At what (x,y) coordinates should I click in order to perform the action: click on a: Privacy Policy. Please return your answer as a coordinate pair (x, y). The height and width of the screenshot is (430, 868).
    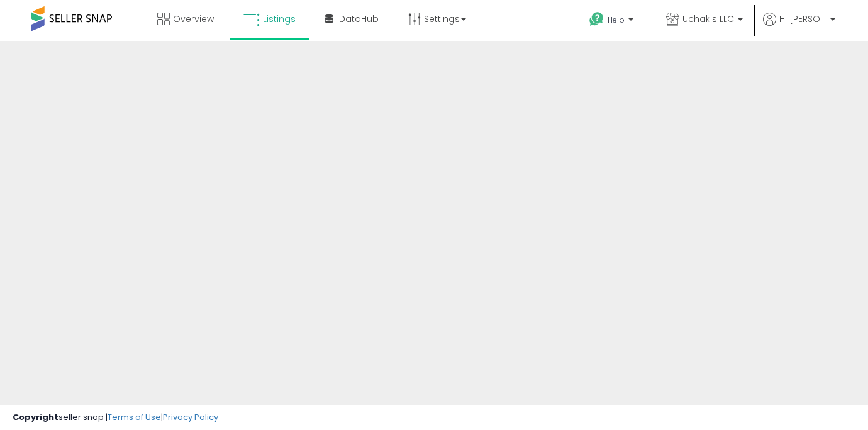
    Looking at the image, I should click on (191, 416).